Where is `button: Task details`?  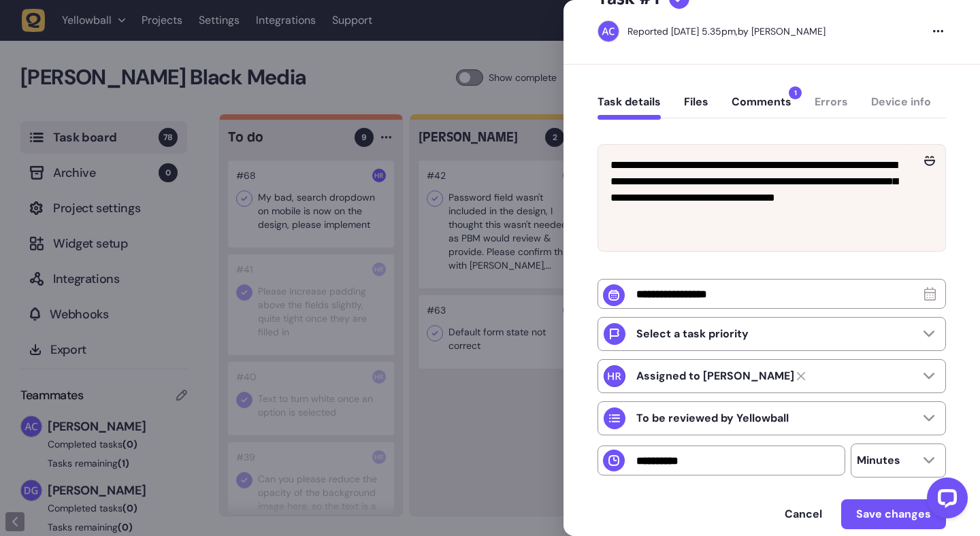
button: Task details is located at coordinates (629, 107).